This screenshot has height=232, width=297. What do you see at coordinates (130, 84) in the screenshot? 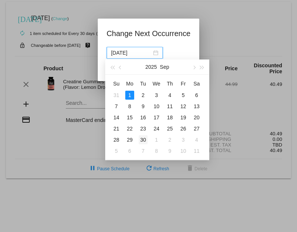
I see `th: Mon` at bounding box center [130, 84].